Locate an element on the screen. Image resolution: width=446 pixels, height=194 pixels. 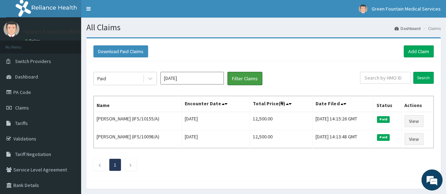
th: Encounter Date is located at coordinates (216, 104).